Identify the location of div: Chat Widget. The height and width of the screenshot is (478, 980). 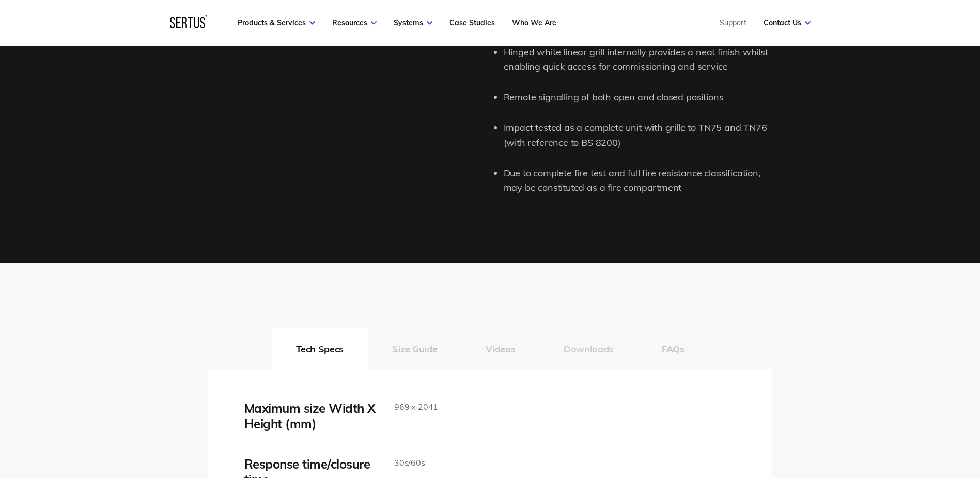
(887, 418).